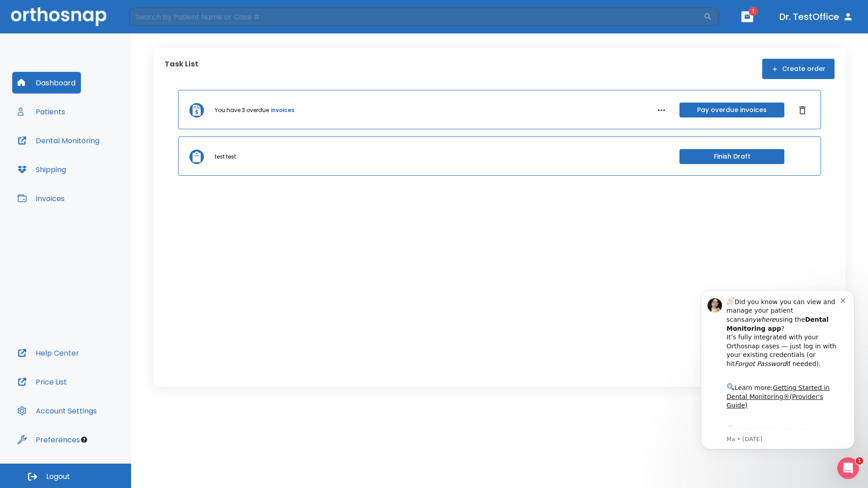 This screenshot has height=488, width=868. Describe the element at coordinates (73, 43) in the screenshot. I see `i: anywhere` at that location.